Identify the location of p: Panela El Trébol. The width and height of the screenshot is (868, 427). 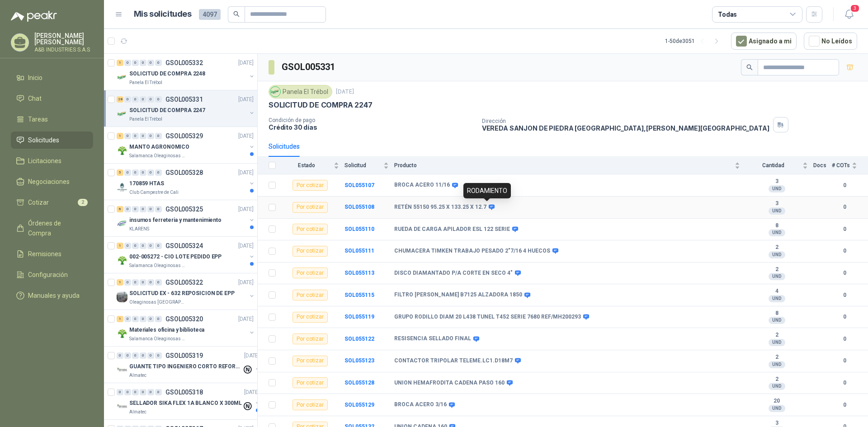
(146, 83).